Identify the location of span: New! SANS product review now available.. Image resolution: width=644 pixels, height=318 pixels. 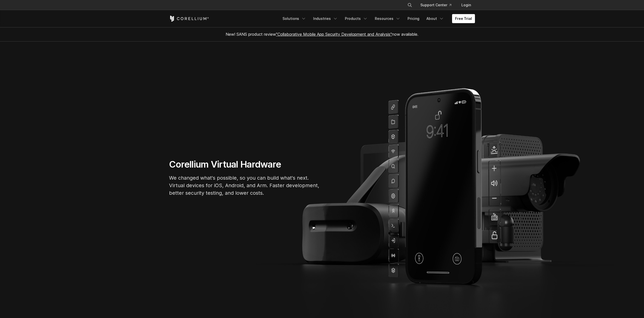
(322, 34).